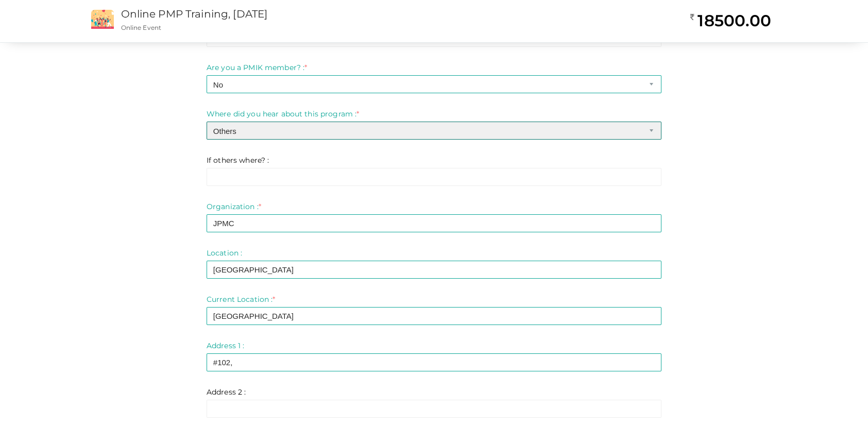  Describe the element at coordinates (338, 28) in the screenshot. I see `p: Online Event` at that location.